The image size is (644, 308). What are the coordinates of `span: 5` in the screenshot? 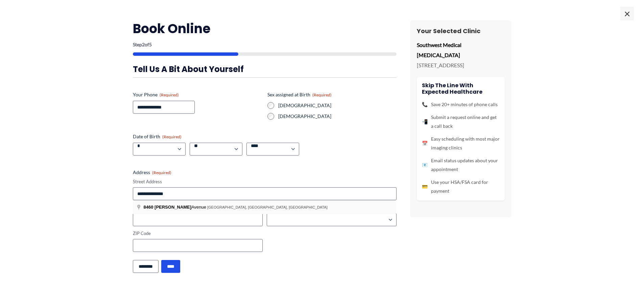 It's located at (150, 44).